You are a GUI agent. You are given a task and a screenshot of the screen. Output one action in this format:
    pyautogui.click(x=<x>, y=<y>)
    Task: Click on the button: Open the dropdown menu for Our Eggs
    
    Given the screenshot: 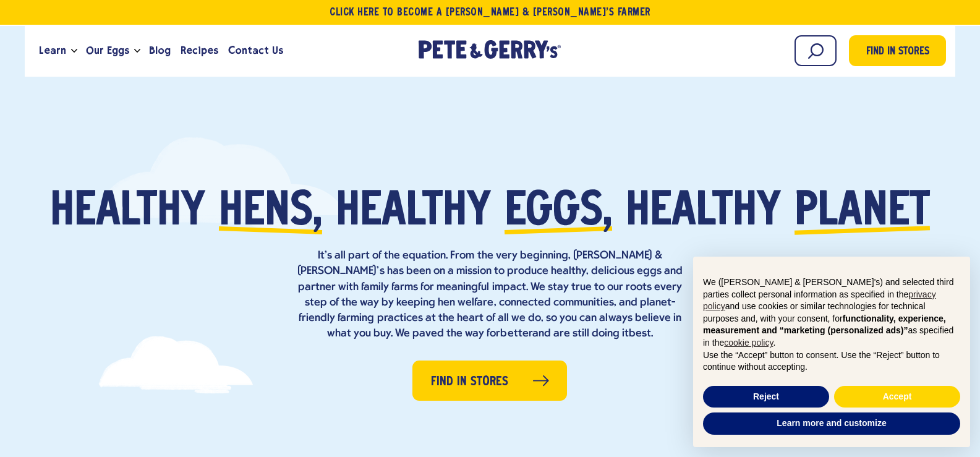 What is the action you would take?
    pyautogui.click(x=138, y=51)
    